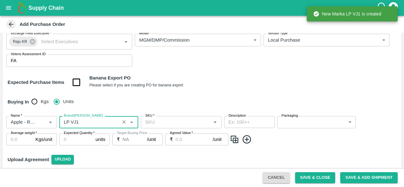  Describe the element at coordinates (315, 178) in the screenshot. I see `button: Save & Close` at that location.